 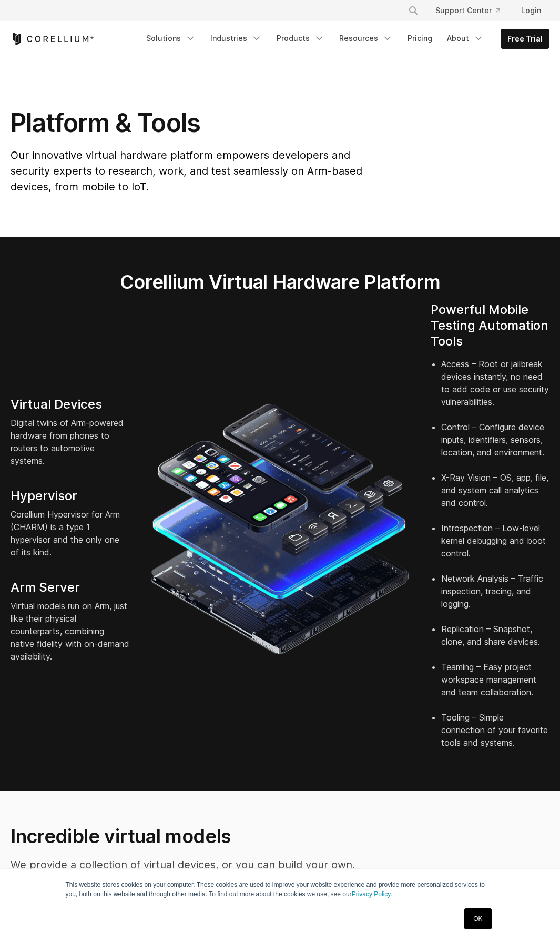 I want to click on h4: Hypervisor, so click(x=70, y=496).